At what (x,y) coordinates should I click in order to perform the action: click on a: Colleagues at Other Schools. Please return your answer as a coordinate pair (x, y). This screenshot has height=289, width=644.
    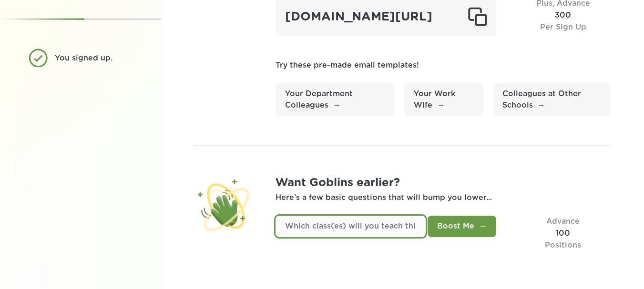
    Looking at the image, I should click on (551, 100).